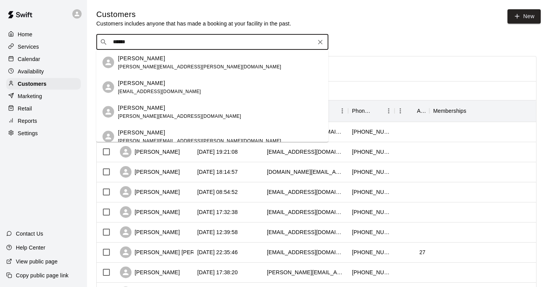 The image size is (550, 287). What do you see at coordinates (43, 47) in the screenshot?
I see `a: Services` at bounding box center [43, 47].